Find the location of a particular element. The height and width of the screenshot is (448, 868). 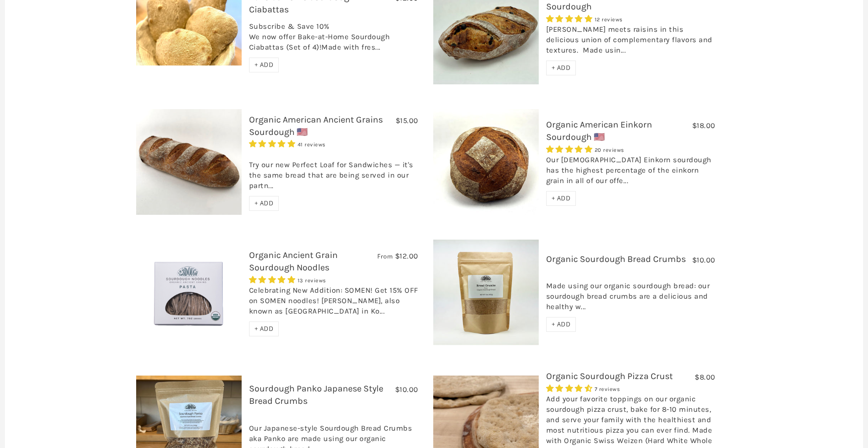

a: Organic Sourdough Pizza Crust is located at coordinates (610, 376).